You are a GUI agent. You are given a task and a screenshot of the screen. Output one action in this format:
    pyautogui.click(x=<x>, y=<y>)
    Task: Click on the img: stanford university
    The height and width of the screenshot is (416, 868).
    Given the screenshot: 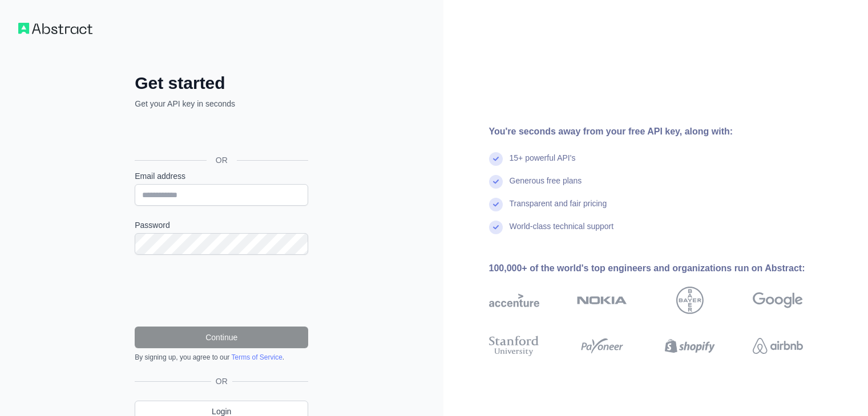 What is the action you would take?
    pyautogui.click(x=514, y=346)
    